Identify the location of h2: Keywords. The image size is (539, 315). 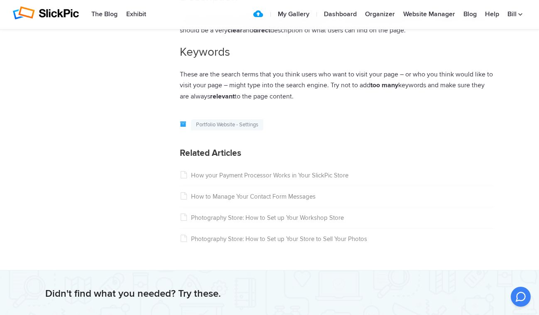
(337, 52).